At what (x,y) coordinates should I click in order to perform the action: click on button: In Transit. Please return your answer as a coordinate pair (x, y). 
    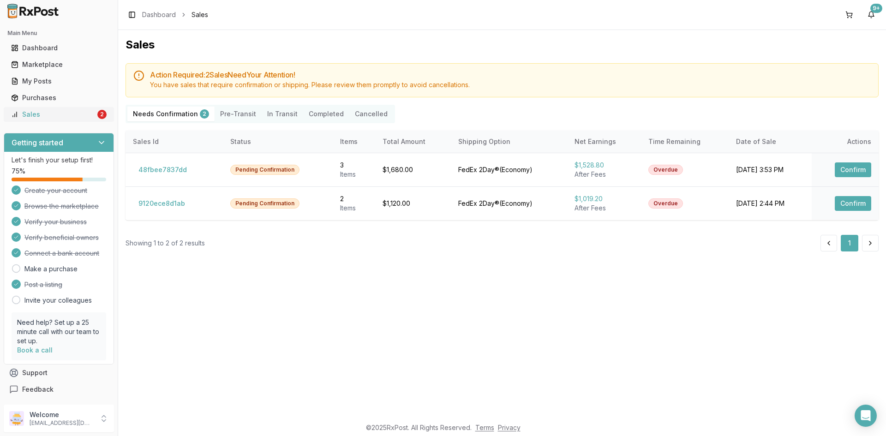
    Looking at the image, I should click on (282, 114).